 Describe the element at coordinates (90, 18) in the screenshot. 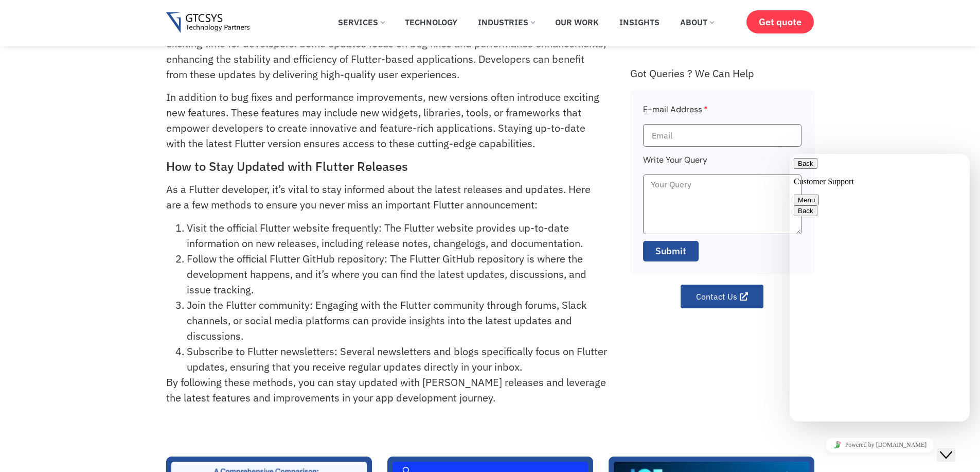

I see `div: primary` at that location.